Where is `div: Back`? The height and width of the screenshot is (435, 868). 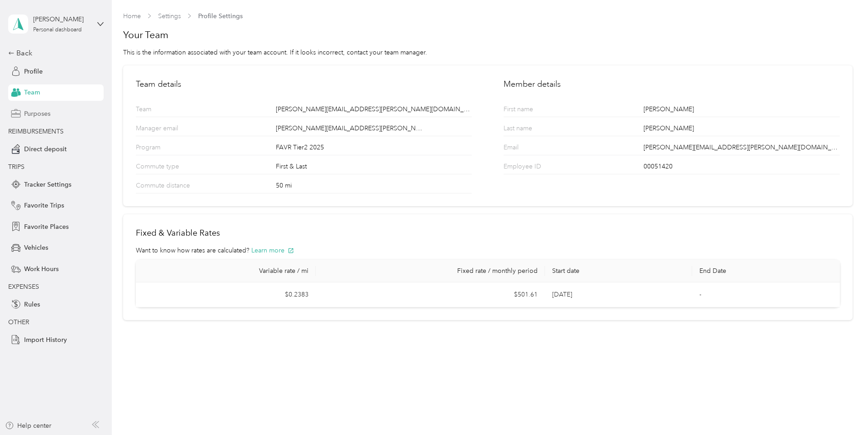 div: Back is located at coordinates (53, 53).